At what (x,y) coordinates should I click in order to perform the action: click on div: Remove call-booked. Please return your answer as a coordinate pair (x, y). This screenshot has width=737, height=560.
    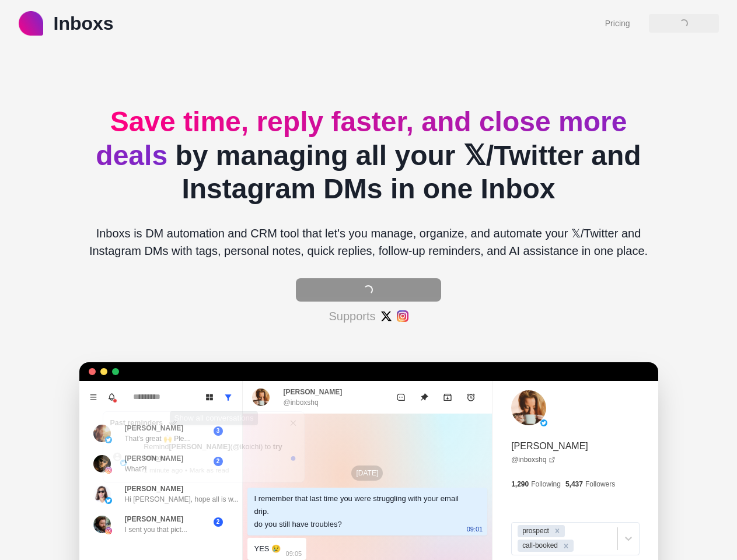
    Looking at the image, I should click on (566, 545).